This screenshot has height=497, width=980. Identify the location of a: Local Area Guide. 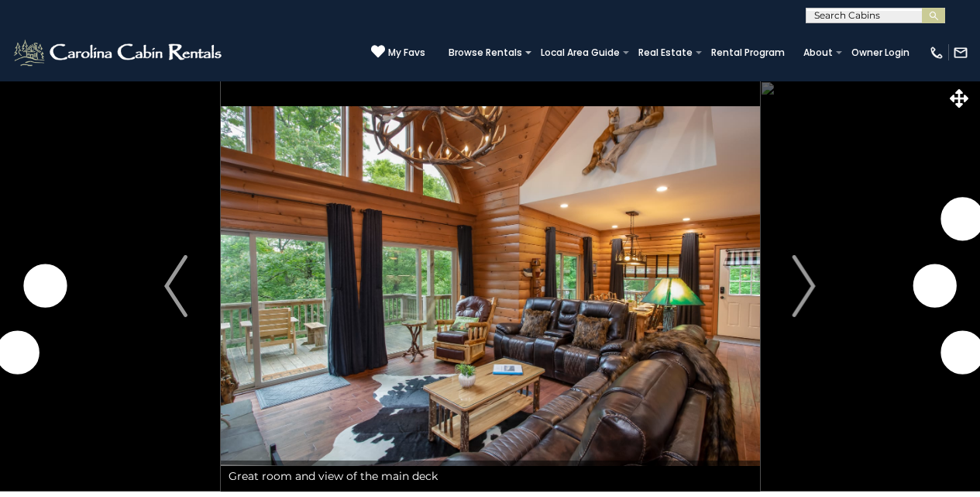
(580, 52).